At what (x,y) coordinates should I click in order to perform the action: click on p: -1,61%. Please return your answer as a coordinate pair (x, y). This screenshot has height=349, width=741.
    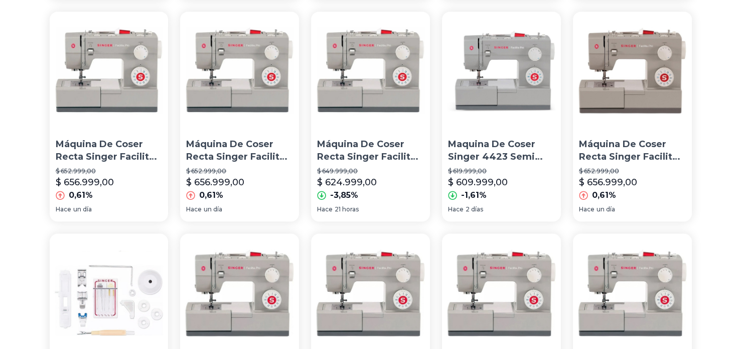
    Looking at the image, I should click on (473, 195).